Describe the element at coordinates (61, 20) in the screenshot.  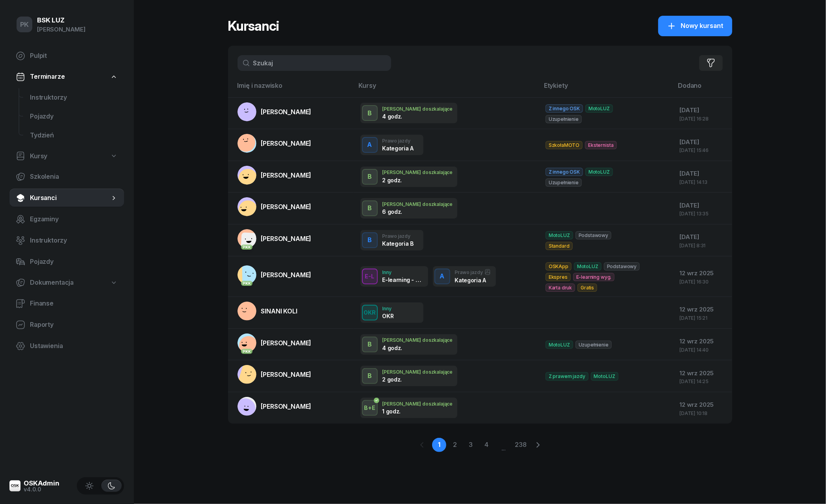
I see `div: BSK LUZ` at that location.